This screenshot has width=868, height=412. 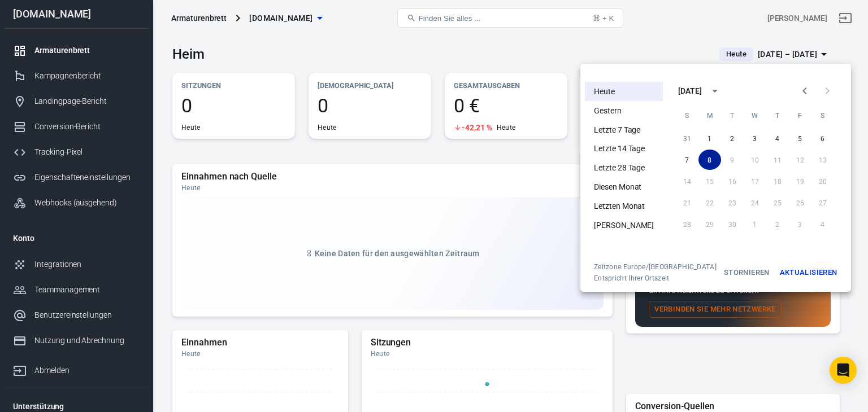 What do you see at coordinates (808, 273) in the screenshot?
I see `button: Aktualisieren` at bounding box center [808, 273].